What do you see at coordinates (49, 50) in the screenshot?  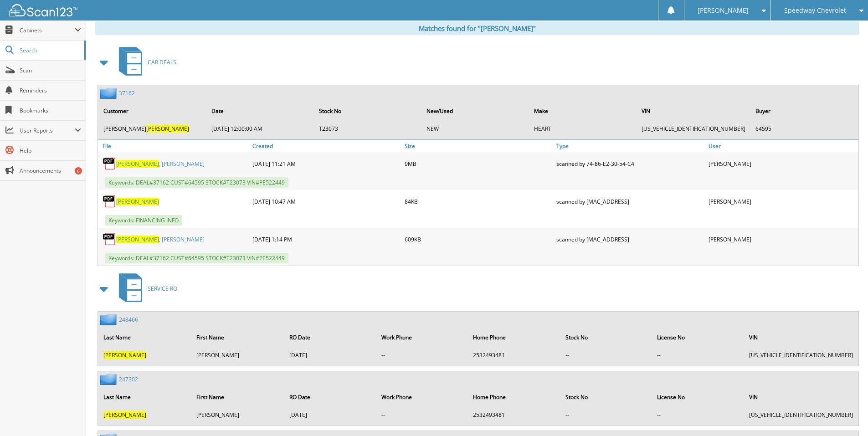 I see `span: Search` at bounding box center [49, 50].